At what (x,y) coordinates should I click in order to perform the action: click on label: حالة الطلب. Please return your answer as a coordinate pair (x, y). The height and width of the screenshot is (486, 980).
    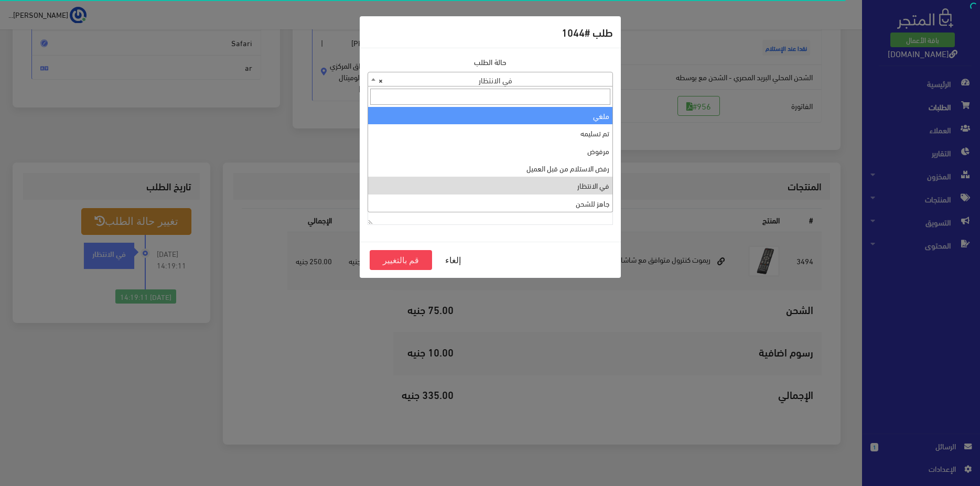
    Looking at the image, I should click on (490, 62).